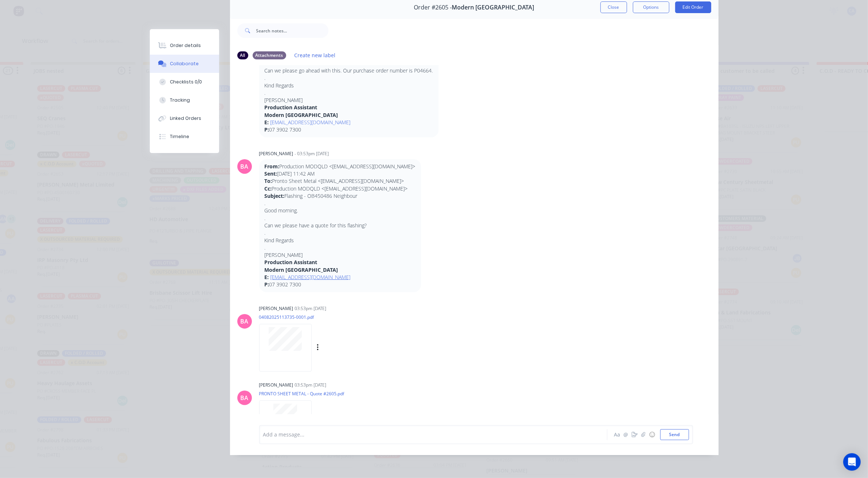 This screenshot has height=478, width=868. What do you see at coordinates (340, 225) in the screenshot?
I see `p: Can we please have a quote for this flashing?` at bounding box center [340, 225].